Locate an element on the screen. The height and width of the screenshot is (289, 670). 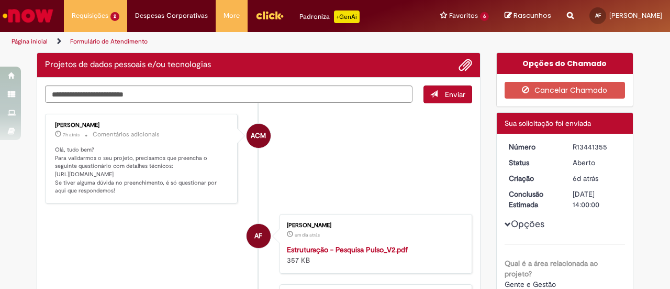
h2: Projetos de dados pessoais e/ou tecnologias Histórico de tíquete is located at coordinates (128, 65).